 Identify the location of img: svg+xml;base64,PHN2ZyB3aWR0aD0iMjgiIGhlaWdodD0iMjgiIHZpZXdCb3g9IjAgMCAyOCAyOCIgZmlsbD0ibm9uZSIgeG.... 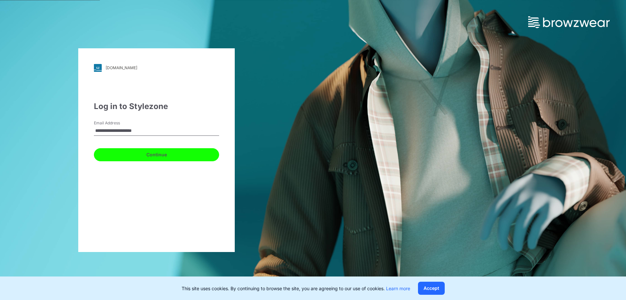
(98, 68).